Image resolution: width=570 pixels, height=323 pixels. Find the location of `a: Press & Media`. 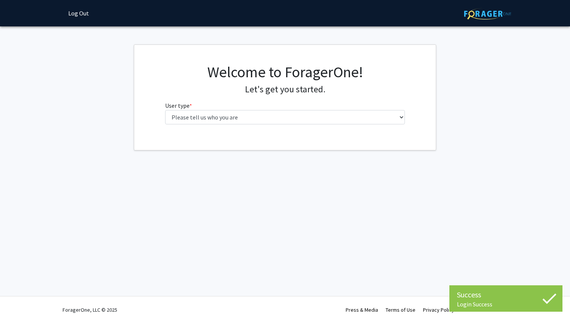

a: Press & Media is located at coordinates (362, 310).